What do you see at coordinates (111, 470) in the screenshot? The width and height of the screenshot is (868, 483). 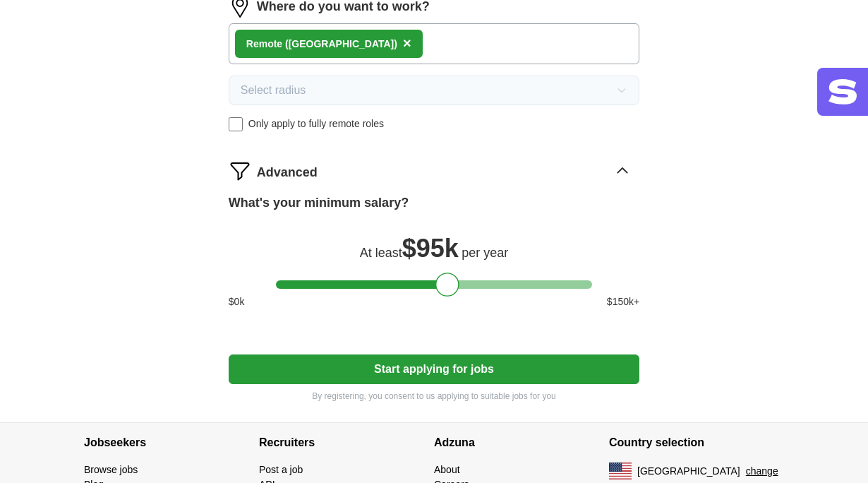 I see `a: Browse jobs` at bounding box center [111, 470].